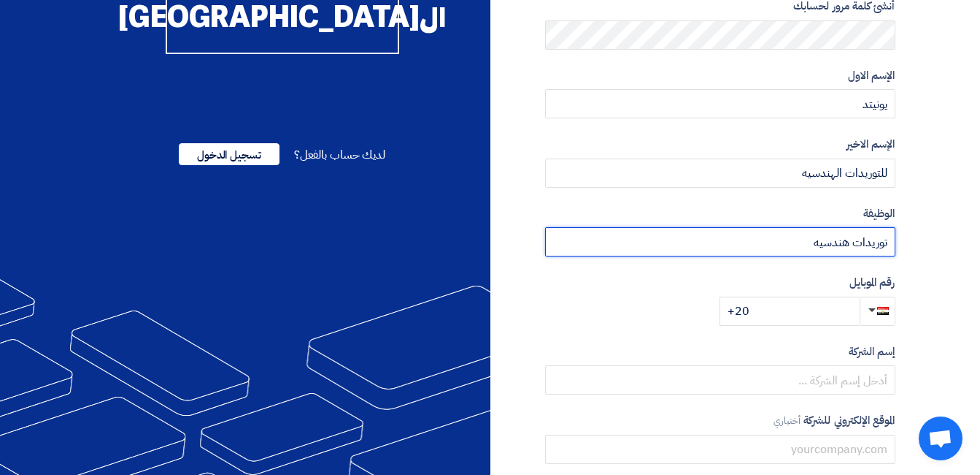  Describe the element at coordinates (720, 449) in the screenshot. I see `input: yourcompany.com` at that location.